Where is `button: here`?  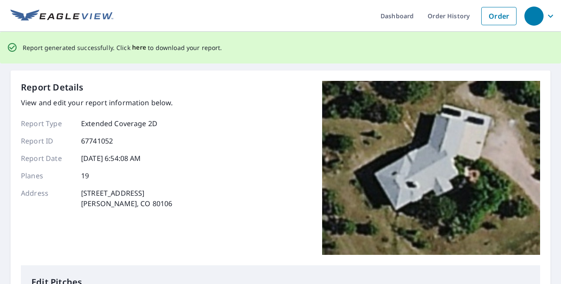 button: here is located at coordinates (139, 47).